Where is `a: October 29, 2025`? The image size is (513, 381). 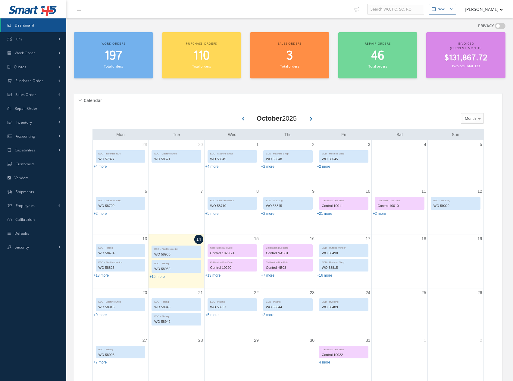 a: October 29, 2025 is located at coordinates (257, 340).